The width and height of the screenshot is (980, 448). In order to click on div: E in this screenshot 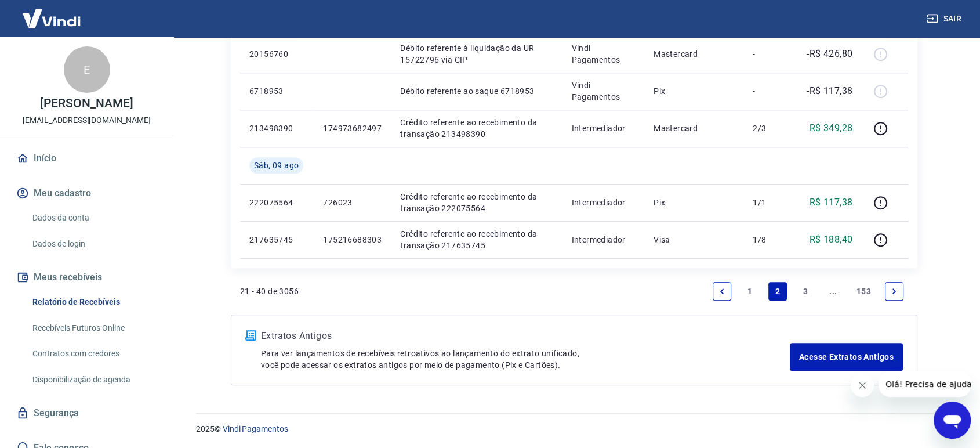, I will do `click(87, 70)`.